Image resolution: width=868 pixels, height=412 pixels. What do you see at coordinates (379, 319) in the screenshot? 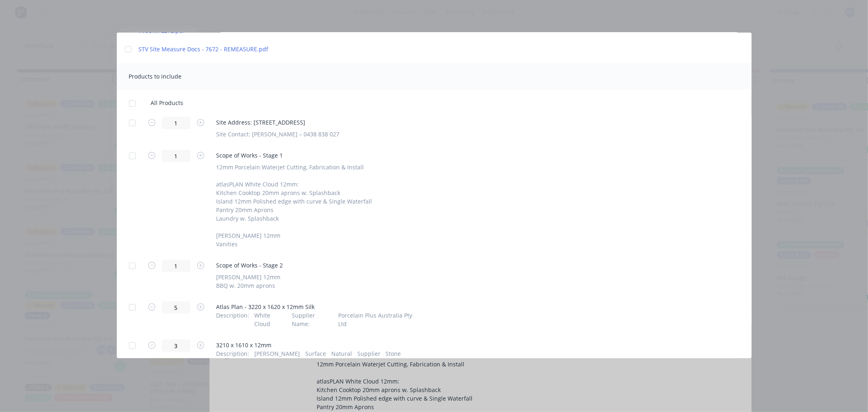
I see `span: Porcelain Plus Australia Pty Ltd` at bounding box center [379, 319].